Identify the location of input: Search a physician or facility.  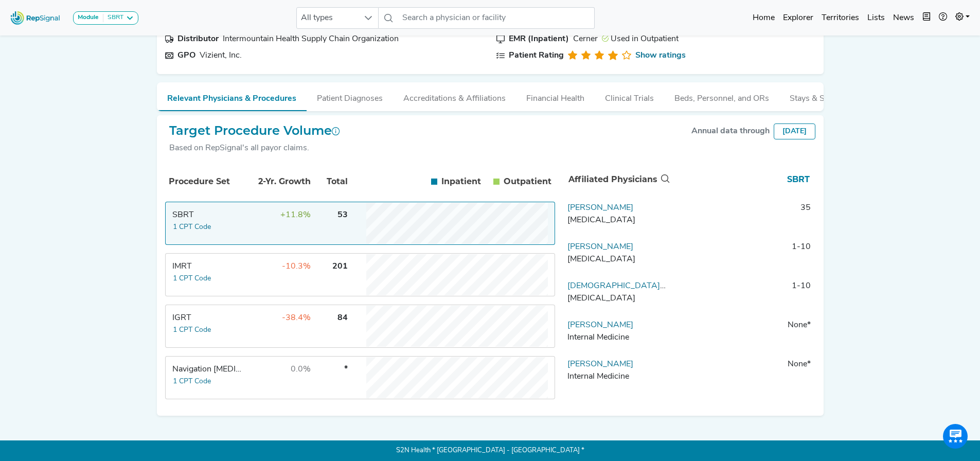
(496, 18).